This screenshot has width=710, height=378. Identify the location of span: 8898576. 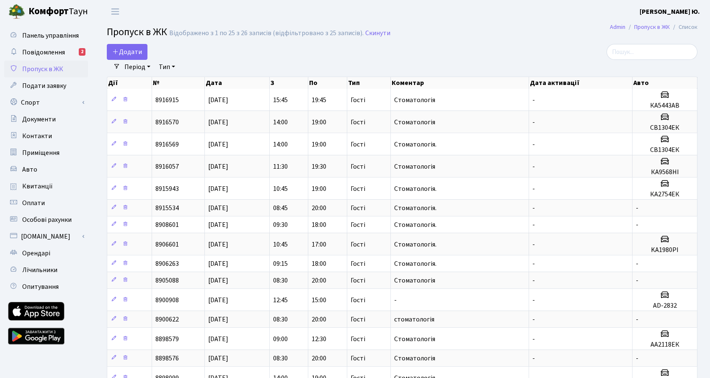
(167, 358).